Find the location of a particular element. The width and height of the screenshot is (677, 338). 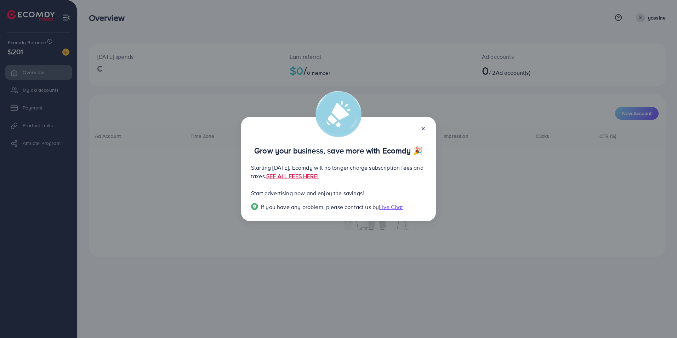

img: Popup guide is located at coordinates (255, 207).